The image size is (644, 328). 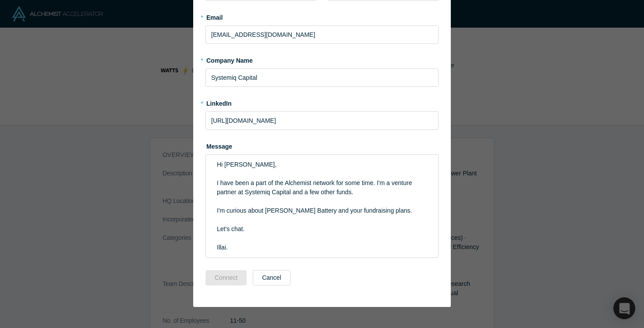 What do you see at coordinates (231, 229) in the screenshot?
I see `span: Let's chat.` at bounding box center [231, 229].